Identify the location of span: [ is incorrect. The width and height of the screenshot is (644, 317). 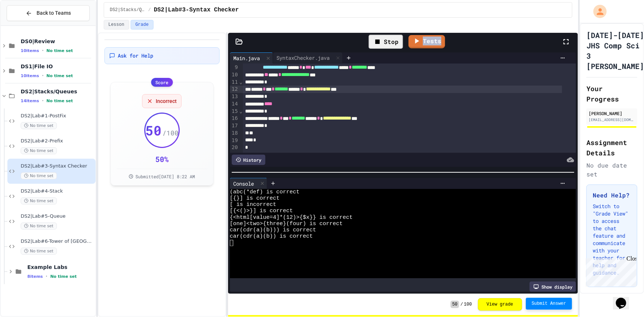
(253, 205).